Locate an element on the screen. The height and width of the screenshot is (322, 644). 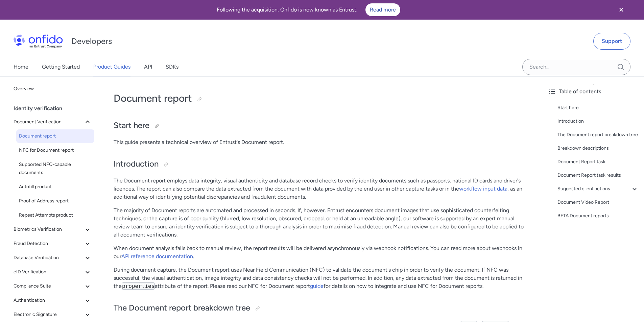
div: Identity verification is located at coordinates (55, 108).